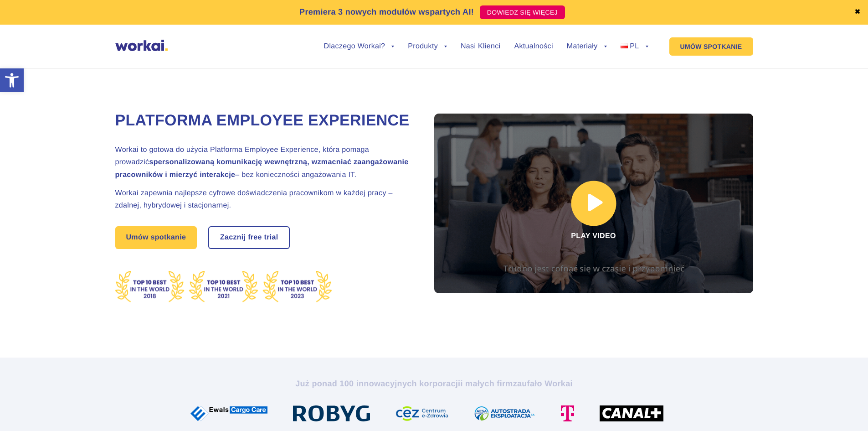 This screenshot has width=868, height=431. Describe the element at coordinates (487, 384) in the screenshot. I see `i: i małych firm` at that location.